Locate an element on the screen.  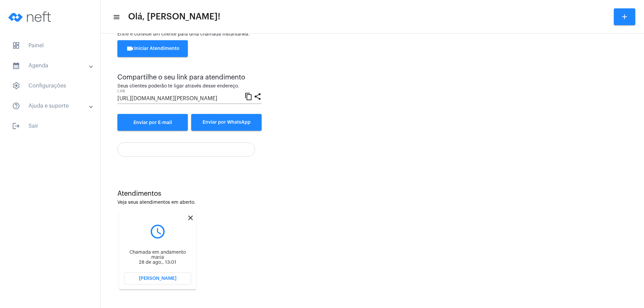
mat-icon: content_copy is located at coordinates (249, 96).